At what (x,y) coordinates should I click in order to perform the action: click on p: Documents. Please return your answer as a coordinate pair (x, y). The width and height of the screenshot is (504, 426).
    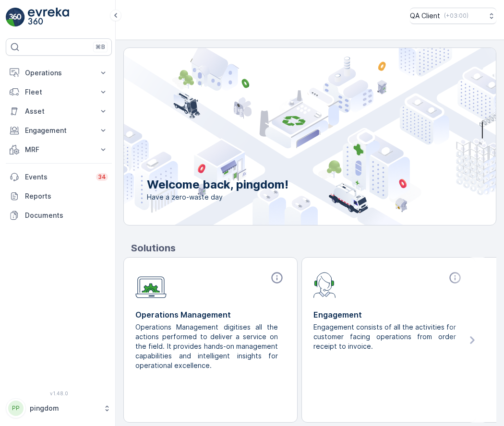
    Looking at the image, I should click on (66, 215).